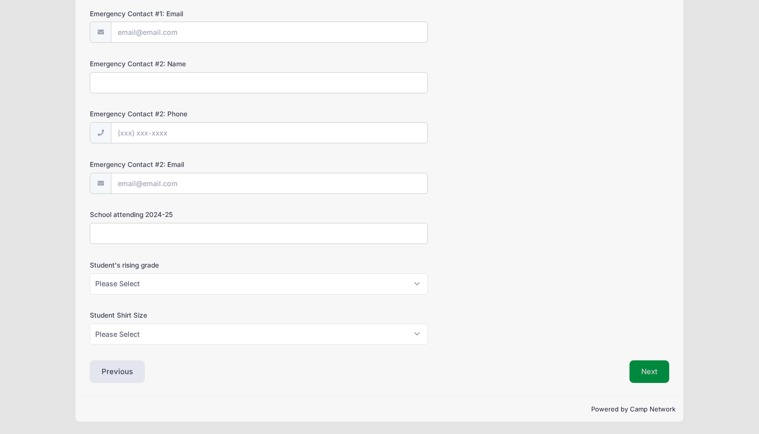 The width and height of the screenshot is (759, 434). I want to click on label: Student Shirt Size, so click(186, 315).